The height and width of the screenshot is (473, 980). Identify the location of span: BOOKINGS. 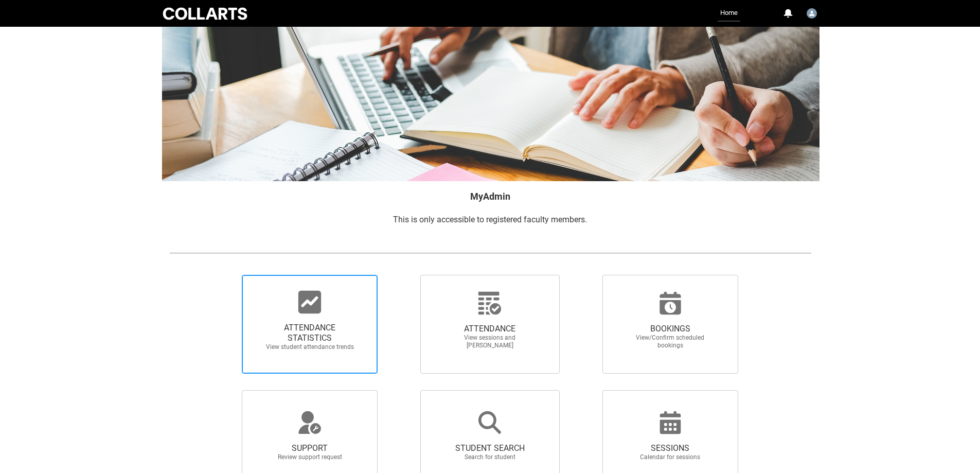
(670, 329).